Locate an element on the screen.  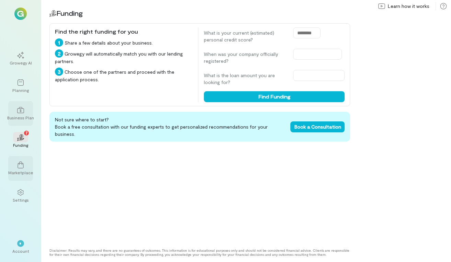
label: What is the loan amount you are looking for? is located at coordinates (245, 79).